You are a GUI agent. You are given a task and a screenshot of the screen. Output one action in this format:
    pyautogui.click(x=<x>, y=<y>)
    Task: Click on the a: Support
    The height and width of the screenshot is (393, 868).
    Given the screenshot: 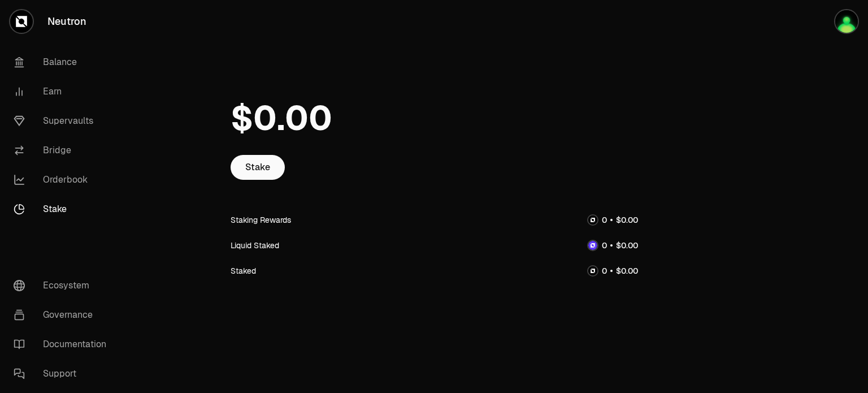 What is the action you would take?
    pyautogui.click(x=63, y=374)
    